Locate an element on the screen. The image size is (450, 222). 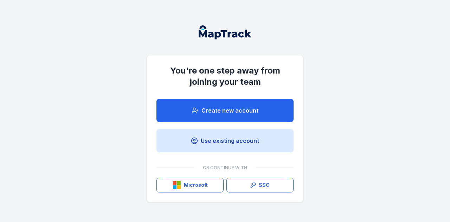
button: Microsoft is located at coordinates (190, 185).